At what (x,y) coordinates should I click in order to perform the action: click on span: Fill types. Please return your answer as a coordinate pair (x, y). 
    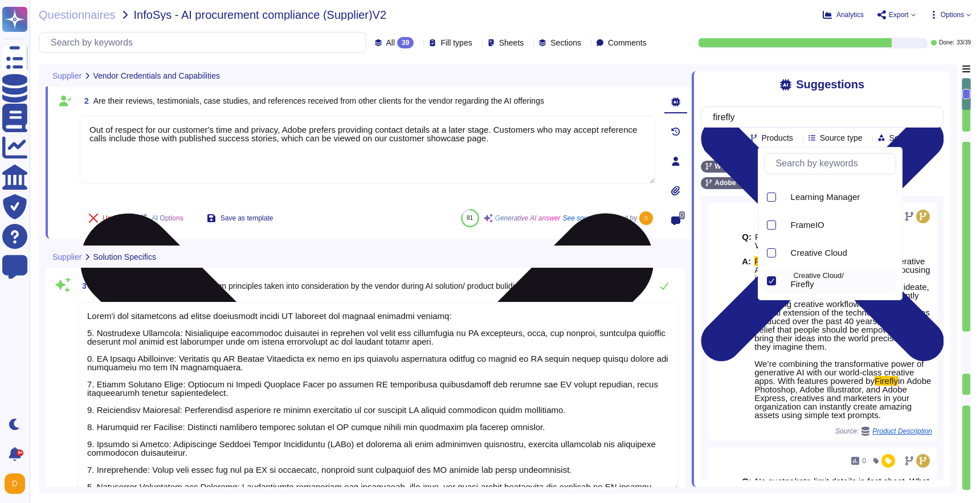
    Looking at the image, I should click on (456, 43).